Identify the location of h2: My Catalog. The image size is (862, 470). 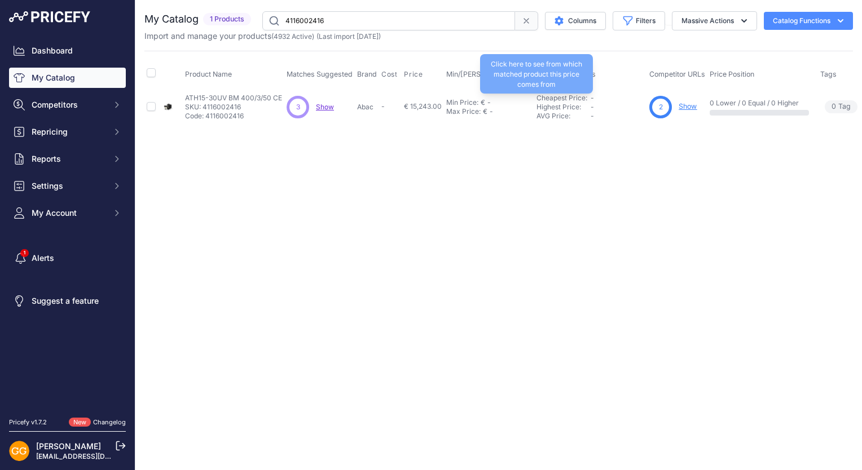
(171, 19).